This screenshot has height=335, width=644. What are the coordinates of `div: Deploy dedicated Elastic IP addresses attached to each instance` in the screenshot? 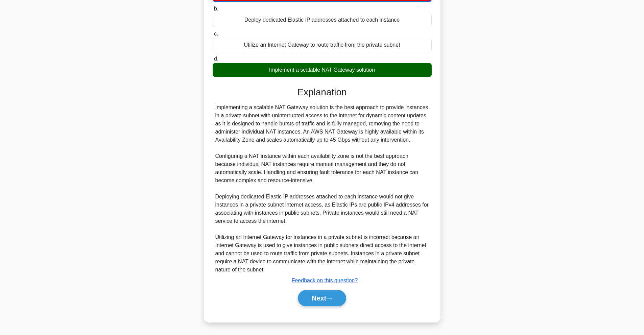 It's located at (322, 20).